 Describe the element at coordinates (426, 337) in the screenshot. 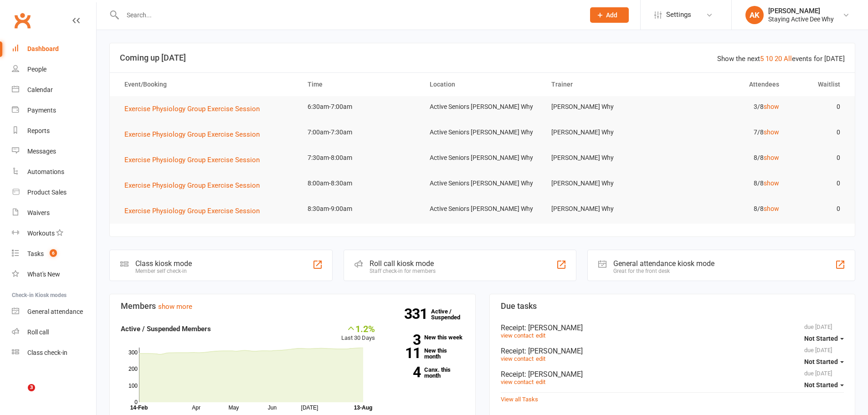

I see `a: 3New this week` at that location.